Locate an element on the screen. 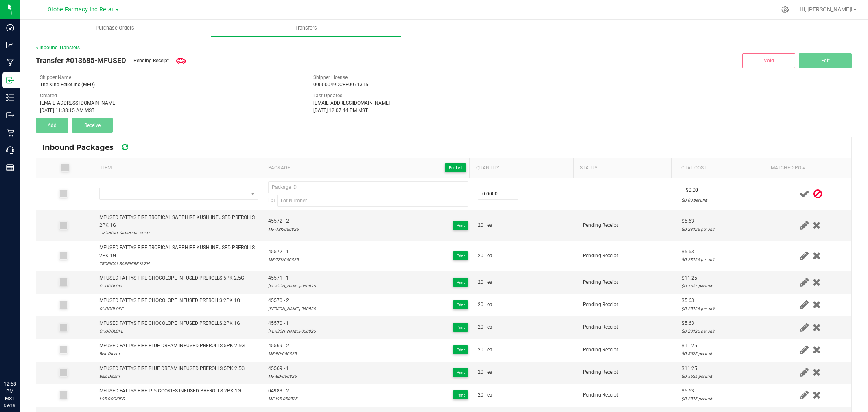 This screenshot has height=412, width=868. span: NO DATA FOUND is located at coordinates (179, 194).